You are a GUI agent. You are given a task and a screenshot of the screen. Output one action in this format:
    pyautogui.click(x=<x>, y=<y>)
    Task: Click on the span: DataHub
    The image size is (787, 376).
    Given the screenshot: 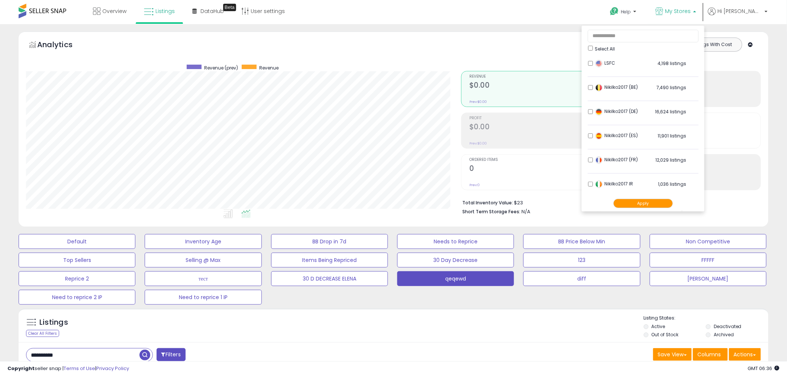 What is the action you would take?
    pyautogui.click(x=212, y=11)
    